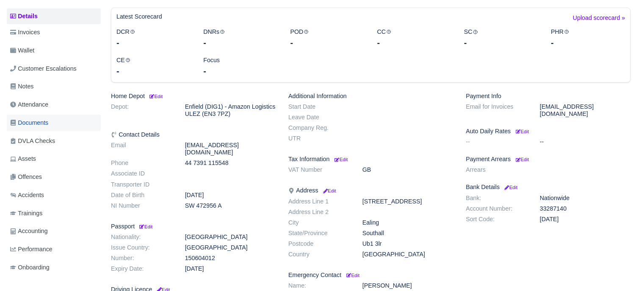 The image size is (644, 291). I want to click on dt: Name:, so click(319, 286).